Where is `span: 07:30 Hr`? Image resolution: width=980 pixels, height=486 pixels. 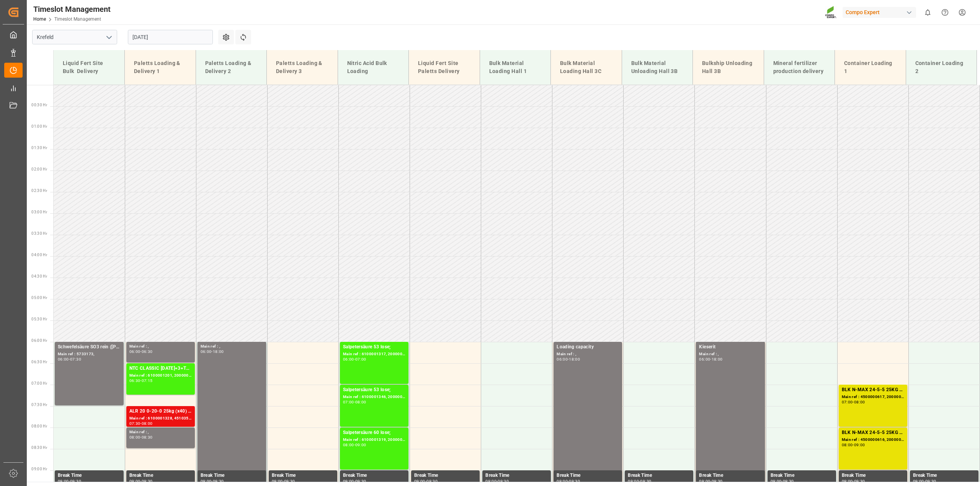
span: 07:30 Hr is located at coordinates (39, 405).